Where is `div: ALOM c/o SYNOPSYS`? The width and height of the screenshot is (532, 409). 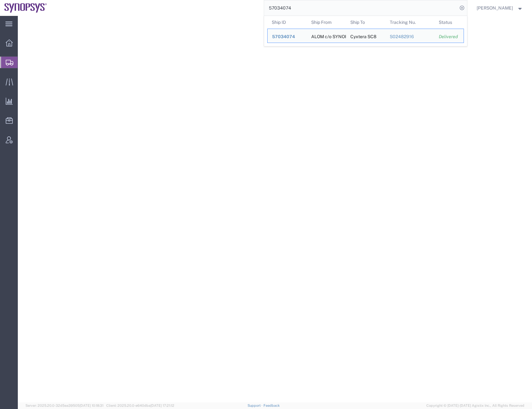
div: ALOM c/o SYNOPSYS is located at coordinates (326, 36).